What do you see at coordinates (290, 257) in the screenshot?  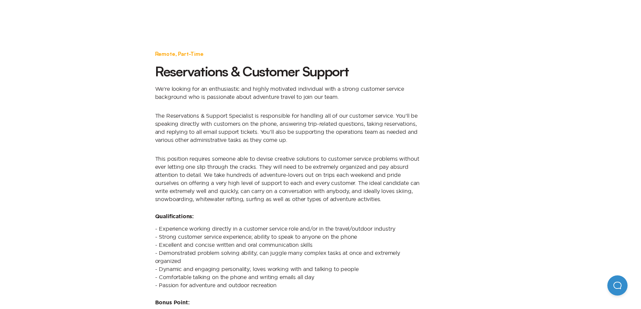 I see `p: - Experience working directly in a customer service role and/or in the travel/outdoor industry - ...` at bounding box center [290, 257].